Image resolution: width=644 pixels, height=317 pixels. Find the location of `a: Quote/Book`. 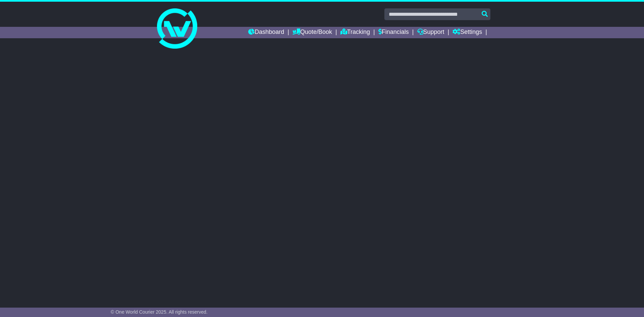

a: Quote/Book is located at coordinates (313, 32).